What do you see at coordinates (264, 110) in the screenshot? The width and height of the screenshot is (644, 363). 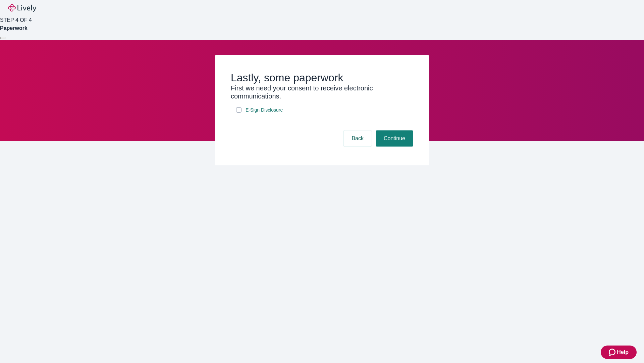 I see `a: e-sign disclosure document` at bounding box center [264, 110].